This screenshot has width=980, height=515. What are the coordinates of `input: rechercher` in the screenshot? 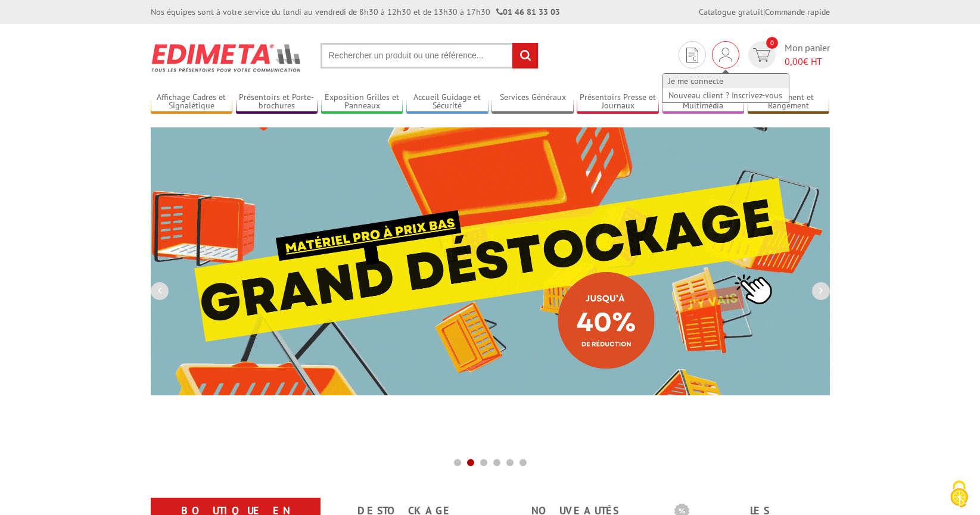 It's located at (524, 55).